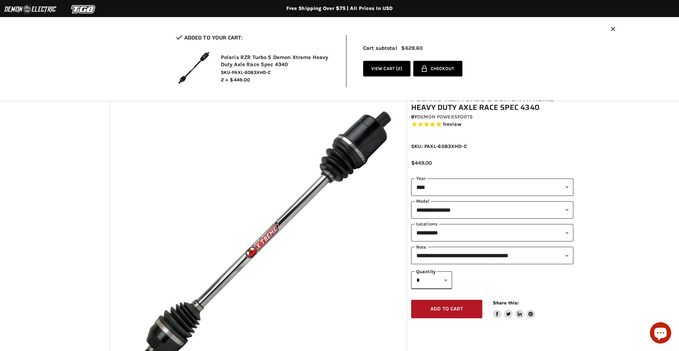 Image resolution: width=679 pixels, height=351 pixels. What do you see at coordinates (661, 334) in the screenshot?
I see `inbox-online-store-chat: Shopify online store chat` at bounding box center [661, 334].